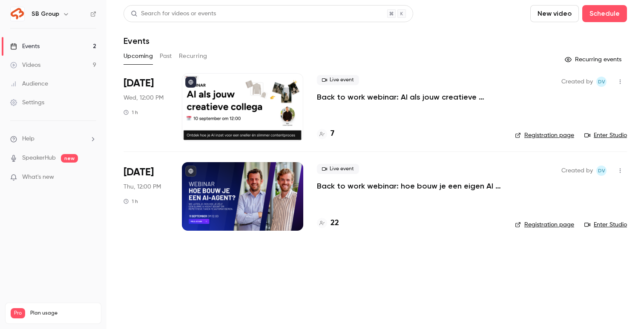 The image size is (644, 329). Describe the element at coordinates (45, 14) in the screenshot. I see `h6: SB Group` at that location.